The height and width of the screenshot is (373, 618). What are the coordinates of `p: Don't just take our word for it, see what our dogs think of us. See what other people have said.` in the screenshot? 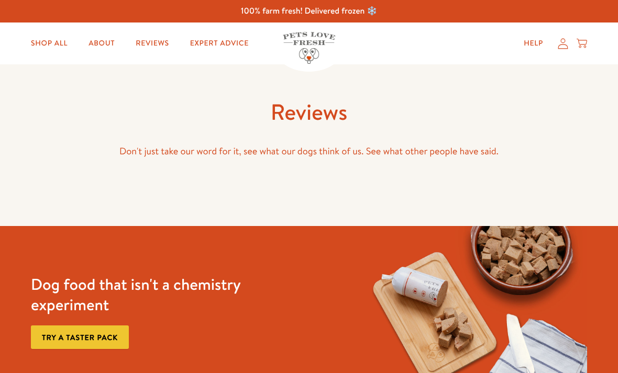 It's located at (309, 151).